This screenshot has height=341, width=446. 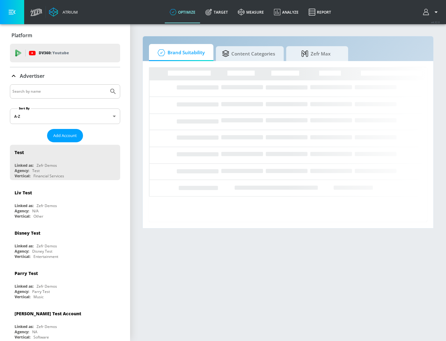 I want to click on div: Atrium, so click(x=69, y=12).